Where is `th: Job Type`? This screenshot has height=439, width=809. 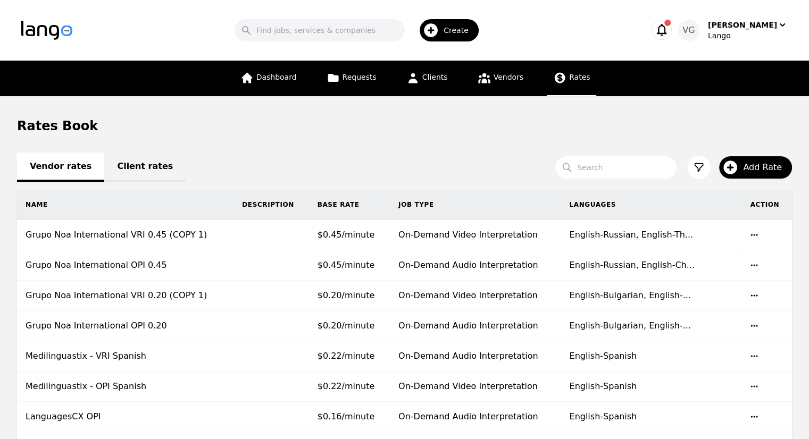
th: Job Type is located at coordinates (475, 205).